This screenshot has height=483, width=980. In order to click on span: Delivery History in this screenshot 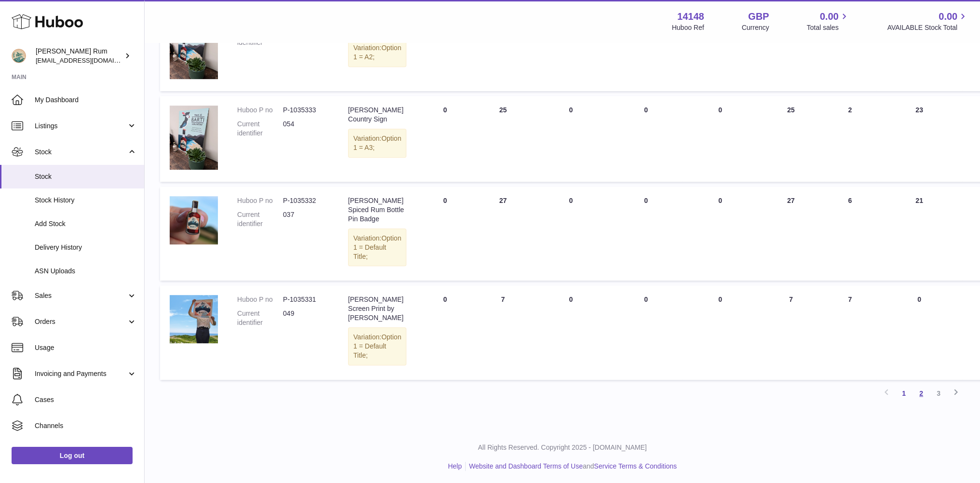, I will do `click(86, 248)`.